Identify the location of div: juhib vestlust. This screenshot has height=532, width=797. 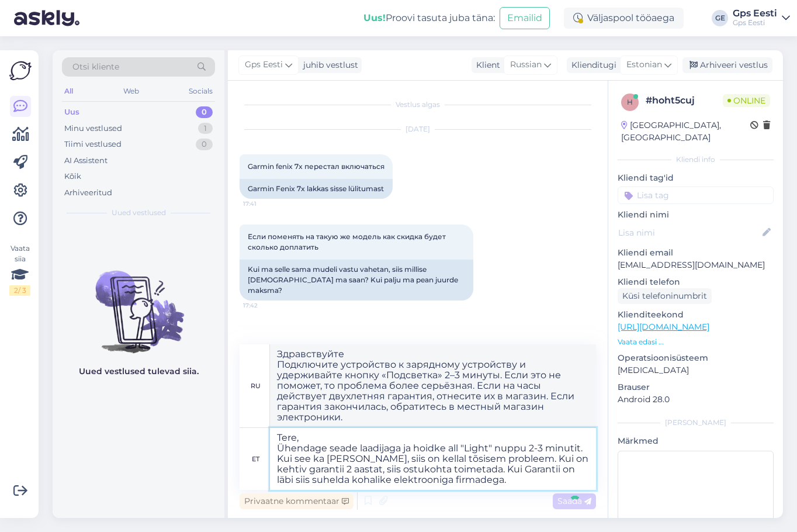
(328, 65).